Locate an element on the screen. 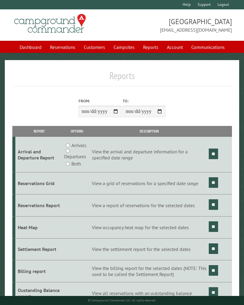  label: To: is located at coordinates (144, 101).